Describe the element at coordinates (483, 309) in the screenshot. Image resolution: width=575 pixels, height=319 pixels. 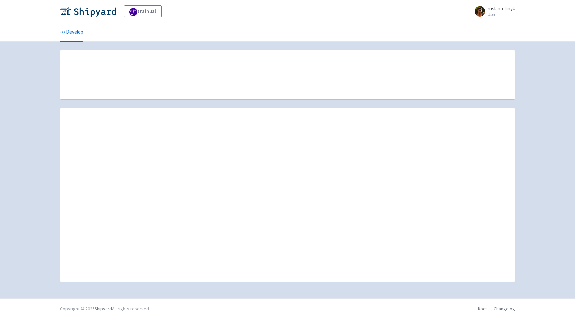
I see `a: Docs` at that location.